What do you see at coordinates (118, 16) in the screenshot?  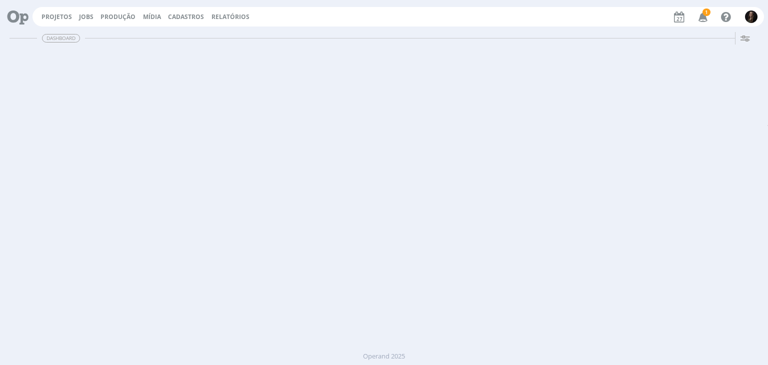 I see `a: Produção` at bounding box center [118, 16].